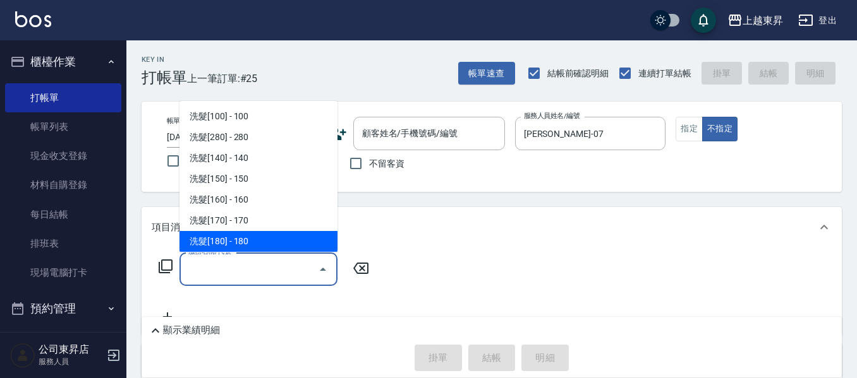 The image size is (857, 378). Describe the element at coordinates (164, 78) in the screenshot. I see `h3: 打帳單` at that location.